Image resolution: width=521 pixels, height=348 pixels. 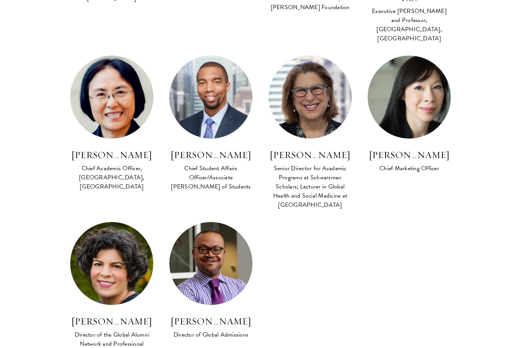 I want to click on div: Director of Global Admissions, so click(x=211, y=335).